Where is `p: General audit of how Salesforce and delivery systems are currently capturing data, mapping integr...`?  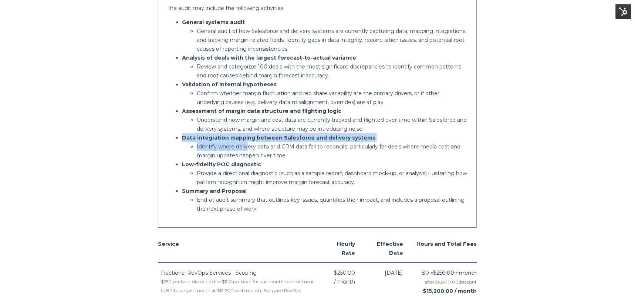
p: General audit of how Salesforce and delivery systems are currently capturing data, mapping integr... is located at coordinates (332, 40).